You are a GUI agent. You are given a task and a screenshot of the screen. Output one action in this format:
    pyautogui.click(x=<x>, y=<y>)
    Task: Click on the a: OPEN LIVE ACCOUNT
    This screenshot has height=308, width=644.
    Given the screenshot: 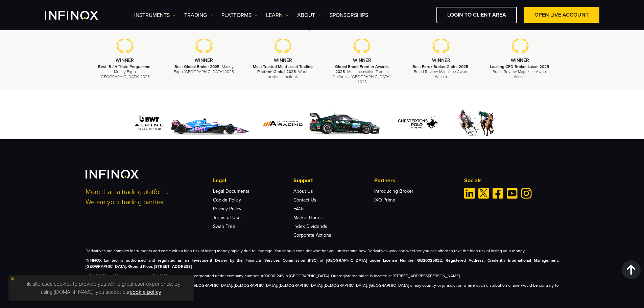 What is the action you would take?
    pyautogui.click(x=562, y=15)
    